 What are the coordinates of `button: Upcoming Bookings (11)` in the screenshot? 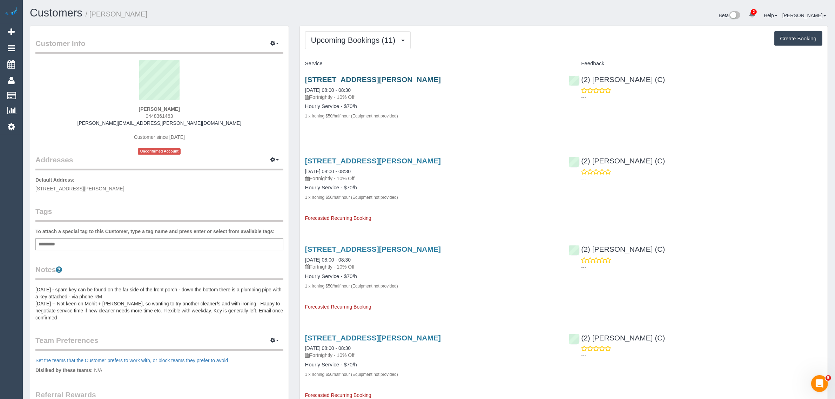 It's located at (358, 40).